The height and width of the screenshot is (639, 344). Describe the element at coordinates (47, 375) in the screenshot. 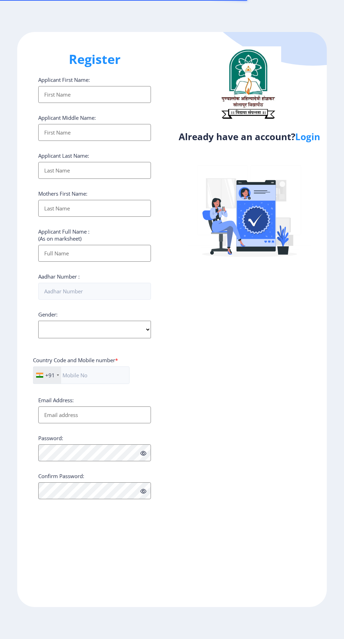

I see `div: India (भारत): +91` at that location.